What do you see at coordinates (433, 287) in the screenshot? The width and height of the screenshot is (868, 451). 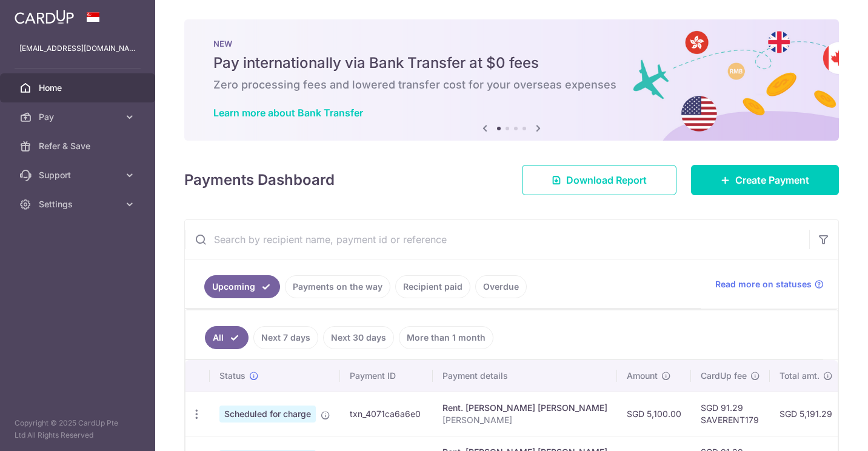 I see `a: Recipient paid` at bounding box center [433, 287].